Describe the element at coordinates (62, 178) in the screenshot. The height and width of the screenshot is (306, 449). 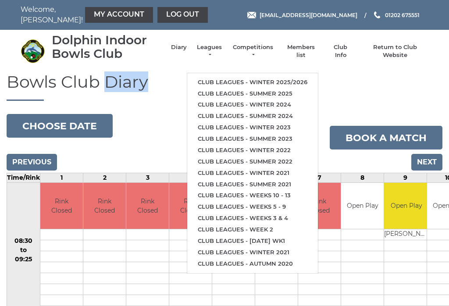
I see `td: 1` at that location.